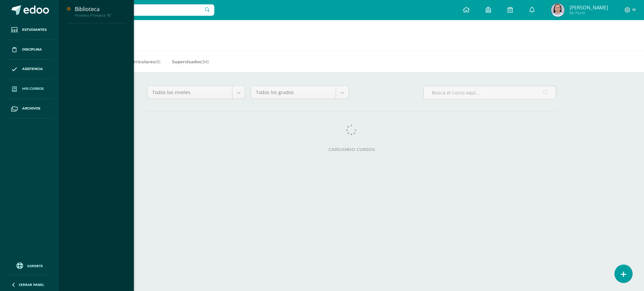  Describe the element at coordinates (29, 89) in the screenshot. I see `a: Mis cursos` at that location.